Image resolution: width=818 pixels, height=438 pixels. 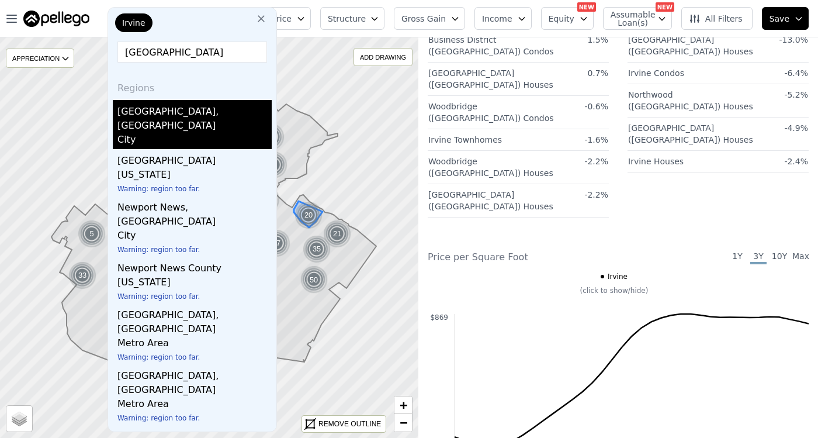 What do you see at coordinates (56, 19) in the screenshot?
I see `img: Pellego` at bounding box center [56, 19].